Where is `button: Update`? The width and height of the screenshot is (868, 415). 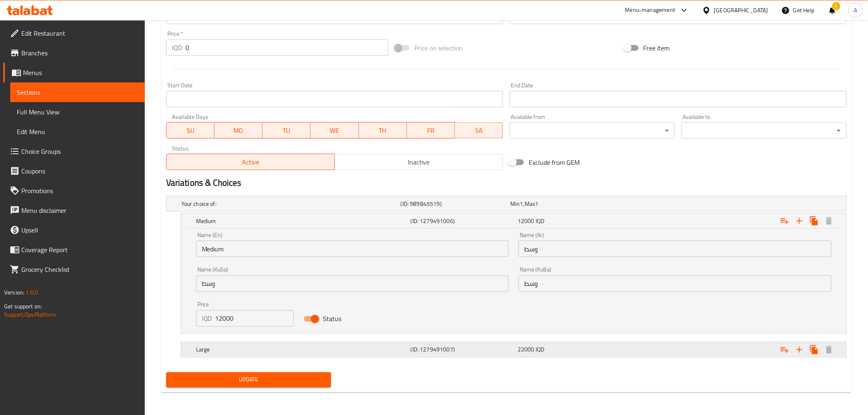 button: Update is located at coordinates (249, 380).